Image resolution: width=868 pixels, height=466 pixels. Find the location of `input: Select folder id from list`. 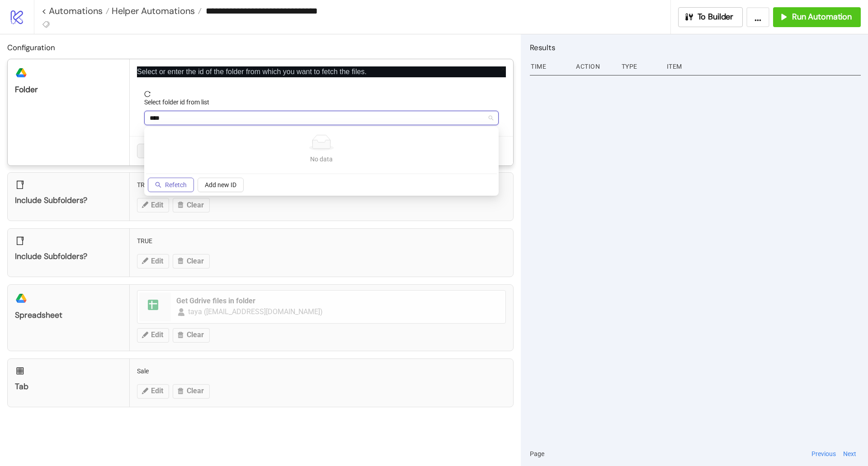

input: Select folder id from list is located at coordinates (318, 118).